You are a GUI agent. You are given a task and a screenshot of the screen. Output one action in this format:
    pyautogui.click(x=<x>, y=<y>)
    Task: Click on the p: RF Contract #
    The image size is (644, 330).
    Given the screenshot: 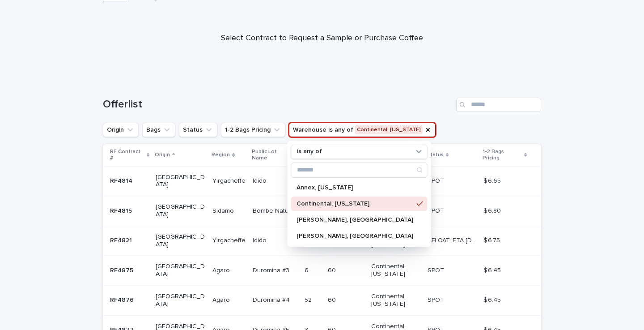 What is the action you would take?
    pyautogui.click(x=127, y=155)
    